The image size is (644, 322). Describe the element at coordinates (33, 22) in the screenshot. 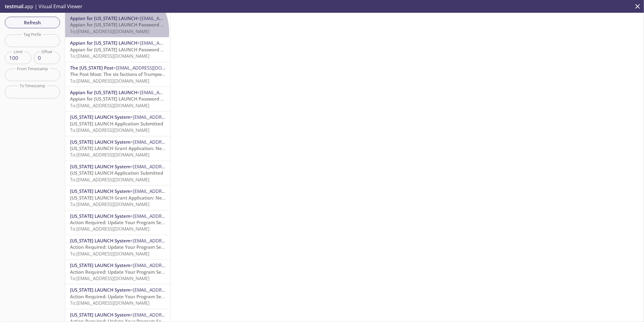

I see `span: Refresh` at that location.